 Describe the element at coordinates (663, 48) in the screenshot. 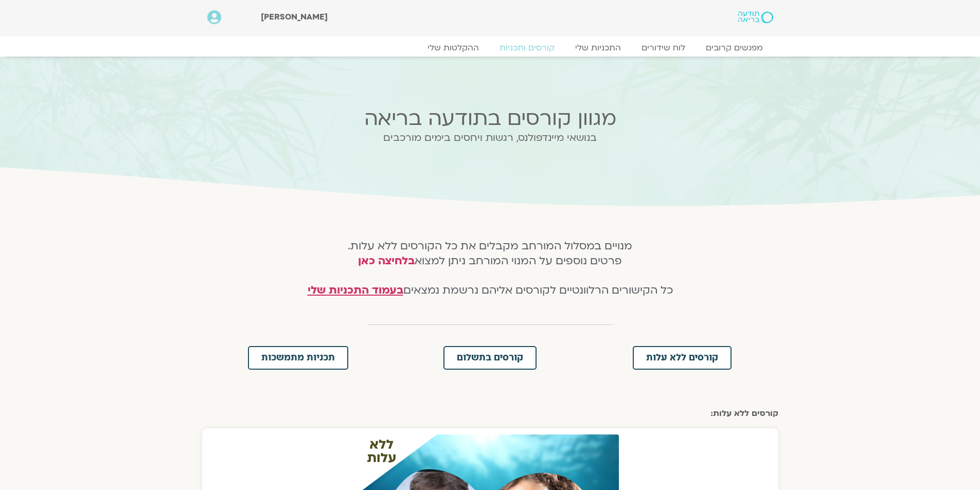

I see `a: לוח שידורים` at that location.